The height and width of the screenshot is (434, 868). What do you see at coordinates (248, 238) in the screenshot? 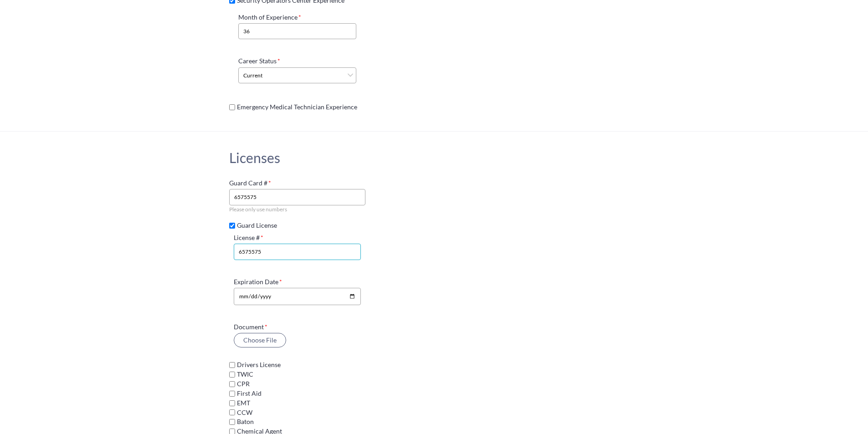
I see `span: License #` at bounding box center [248, 238].